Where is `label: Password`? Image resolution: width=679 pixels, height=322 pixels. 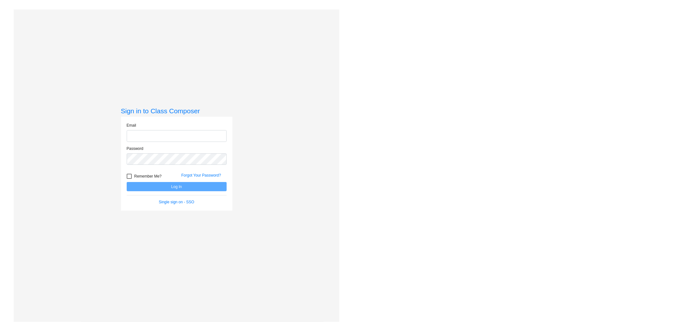
label: Password is located at coordinates (135, 149).